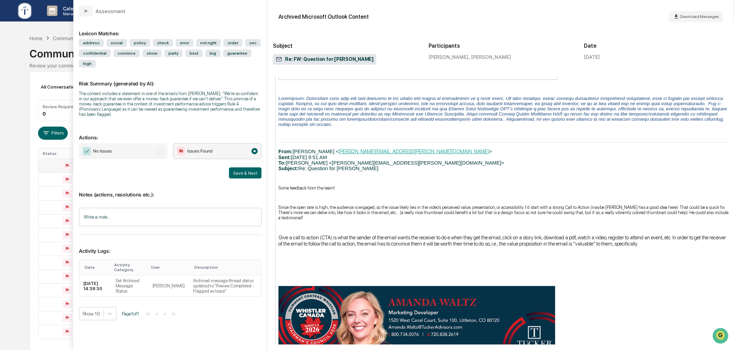  What do you see at coordinates (152, 53) in the screenshot?
I see `span: show` at bounding box center [152, 53].